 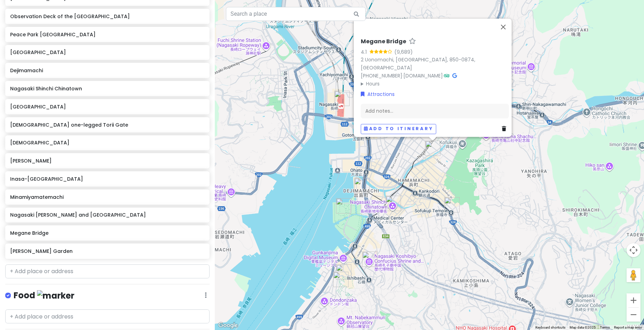 I want to click on a: Report a map error, so click(x=628, y=327).